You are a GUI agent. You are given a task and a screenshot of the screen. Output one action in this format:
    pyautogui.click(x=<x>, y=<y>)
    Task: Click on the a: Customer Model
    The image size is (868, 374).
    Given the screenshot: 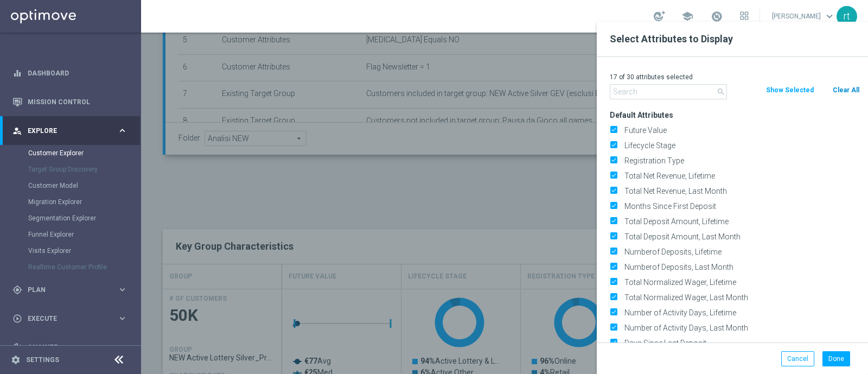 What is the action you would take?
    pyautogui.click(x=71, y=186)
    